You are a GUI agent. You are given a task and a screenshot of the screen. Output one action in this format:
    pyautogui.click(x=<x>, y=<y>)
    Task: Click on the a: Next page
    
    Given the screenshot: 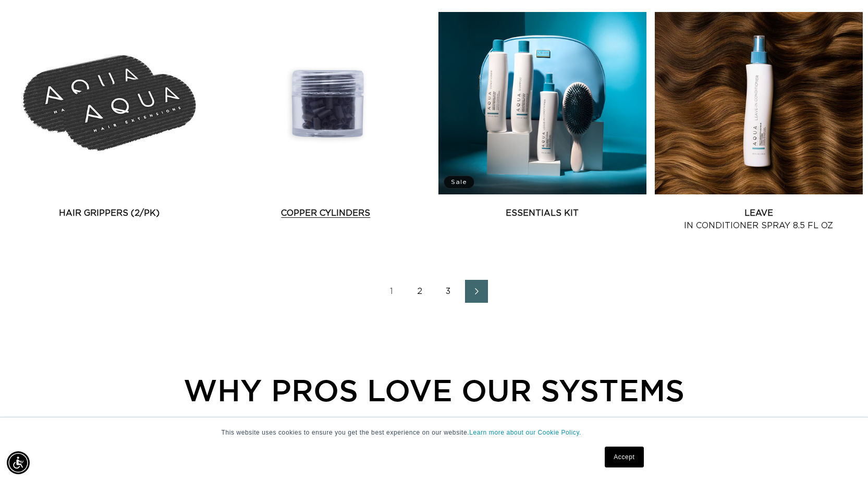 What is the action you would take?
    pyautogui.click(x=477, y=291)
    